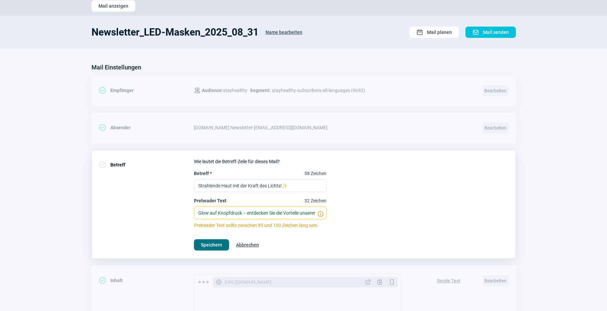  Describe the element at coordinates (225, 90) in the screenshot. I see `span: stayhealthy` at that location.